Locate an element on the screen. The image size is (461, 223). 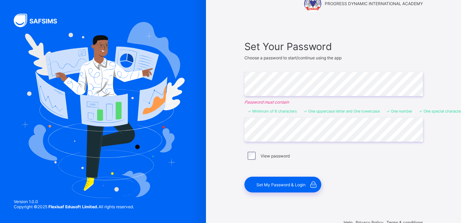
li: One number is located at coordinates (399, 111).